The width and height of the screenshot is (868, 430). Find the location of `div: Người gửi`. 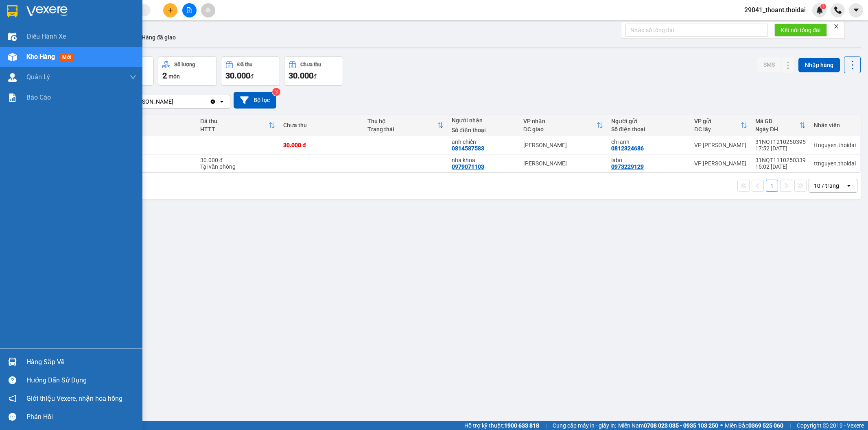

div: Người gửi is located at coordinates (649, 121).